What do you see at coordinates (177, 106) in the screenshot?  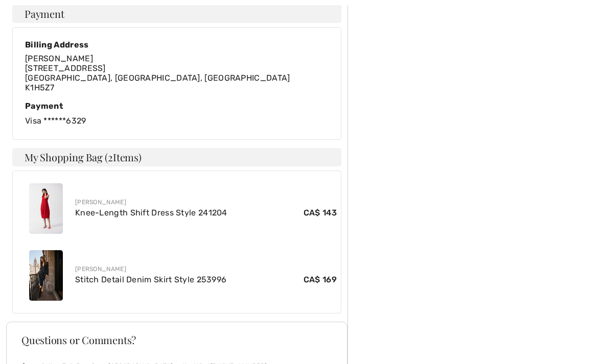 I see `div: Payment` at bounding box center [177, 106].